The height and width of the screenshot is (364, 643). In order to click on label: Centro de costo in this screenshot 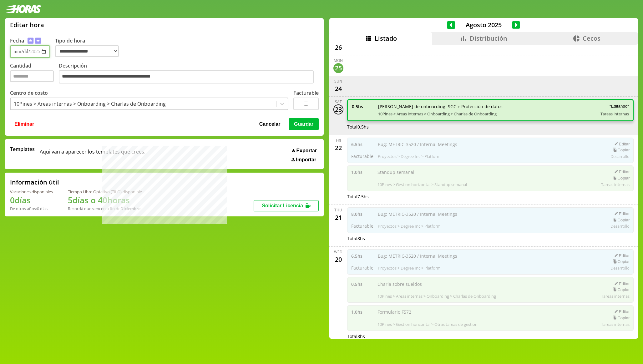, I will do `click(29, 93)`.